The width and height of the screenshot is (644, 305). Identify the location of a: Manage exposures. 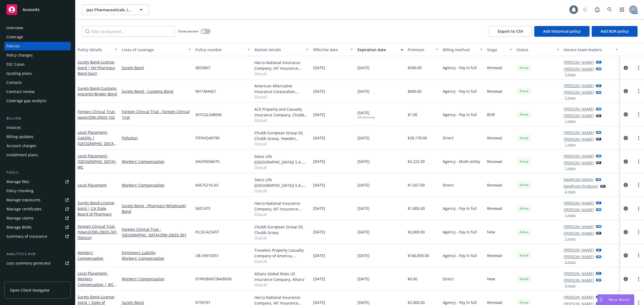
(38, 200).